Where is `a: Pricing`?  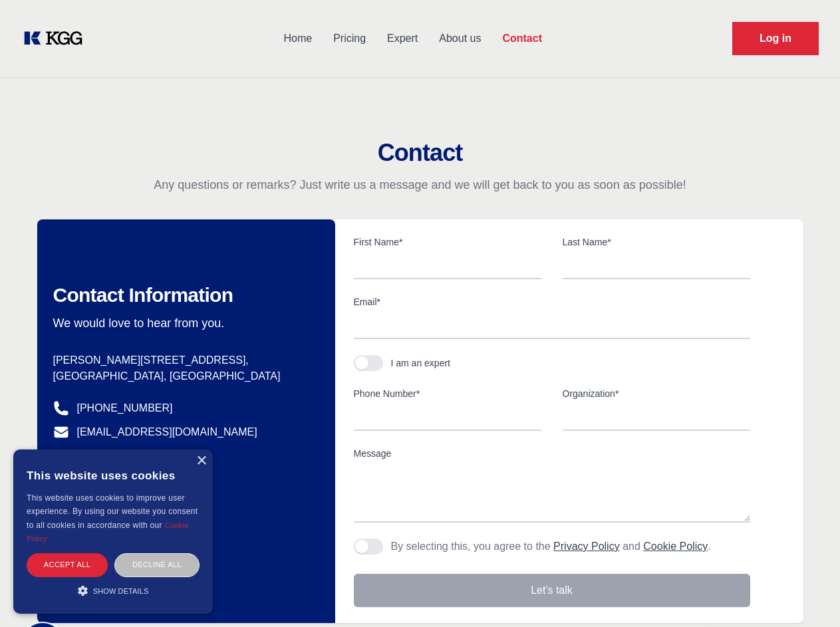 a: Pricing is located at coordinates (349, 38).